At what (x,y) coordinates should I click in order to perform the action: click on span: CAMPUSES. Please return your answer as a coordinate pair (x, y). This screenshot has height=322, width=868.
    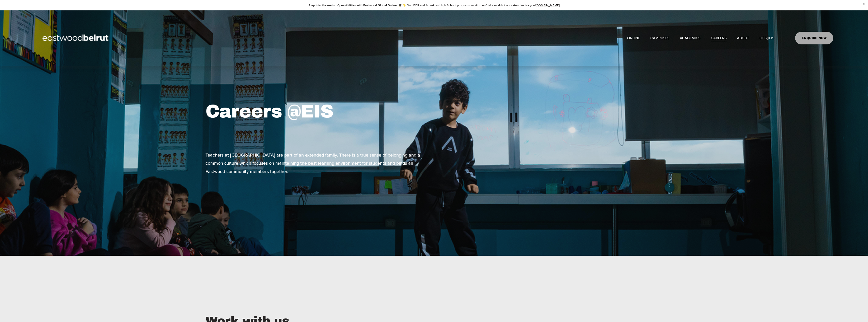
    Looking at the image, I should click on (660, 38).